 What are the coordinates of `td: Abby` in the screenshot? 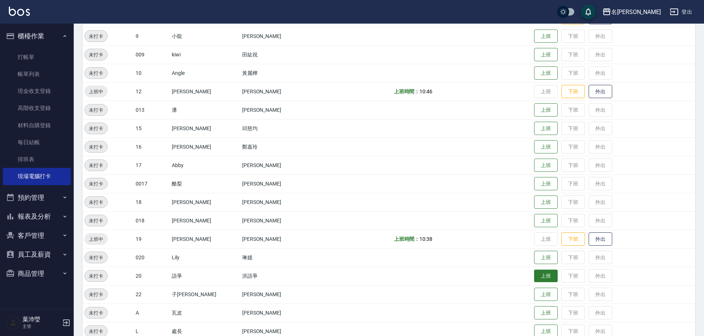 It's located at (205, 165).